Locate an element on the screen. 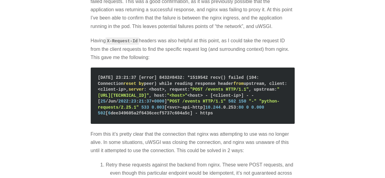  span: reset is located at coordinates (130, 84).